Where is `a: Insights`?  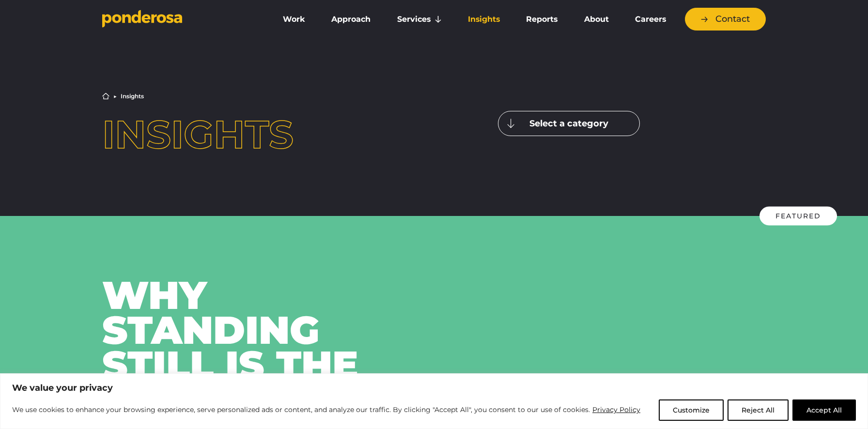
a: Insights is located at coordinates (484, 19).